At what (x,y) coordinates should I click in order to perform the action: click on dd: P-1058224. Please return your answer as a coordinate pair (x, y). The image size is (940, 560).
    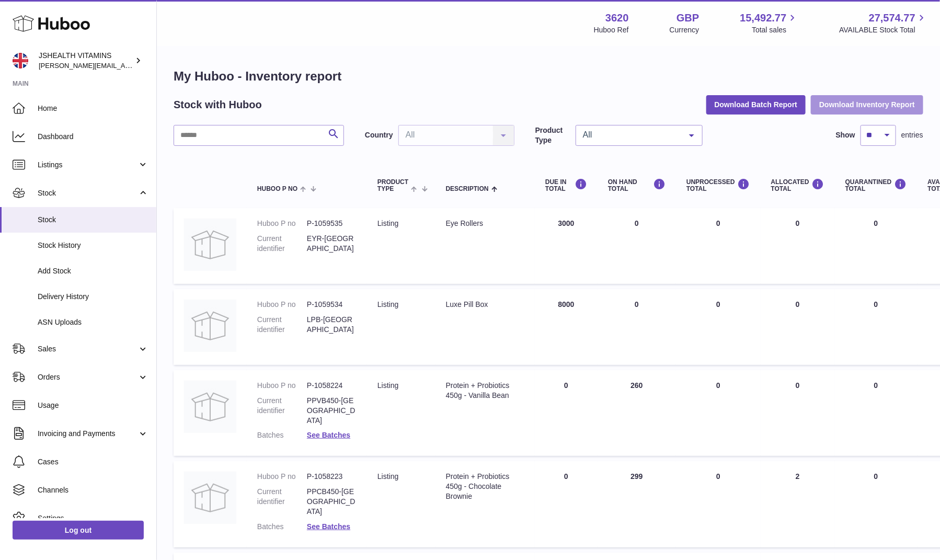
    Looking at the image, I should click on (332, 385).